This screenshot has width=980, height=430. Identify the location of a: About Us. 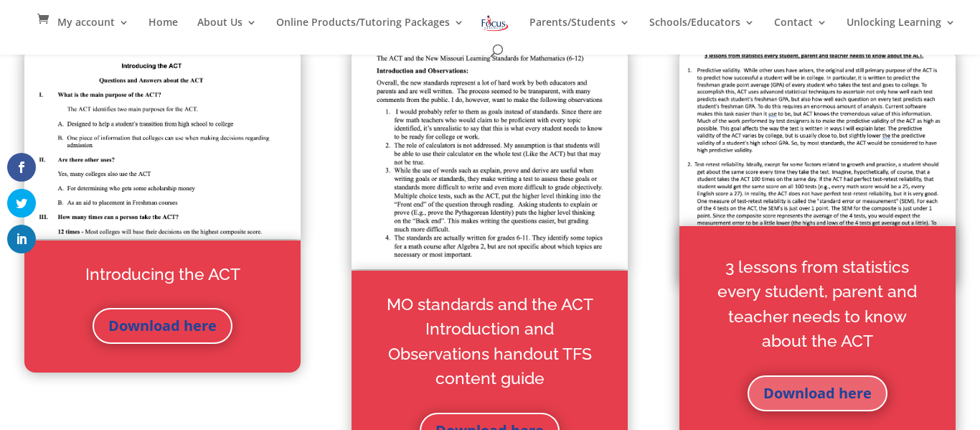
(227, 30).